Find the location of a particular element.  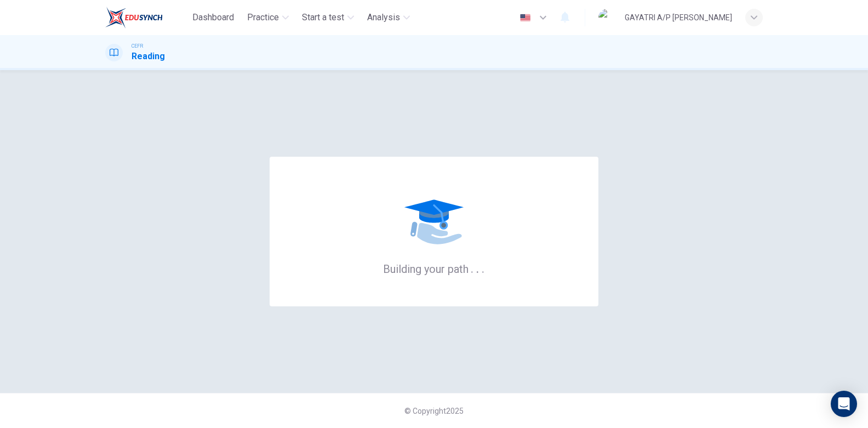

a: Dashboard is located at coordinates (213, 17).